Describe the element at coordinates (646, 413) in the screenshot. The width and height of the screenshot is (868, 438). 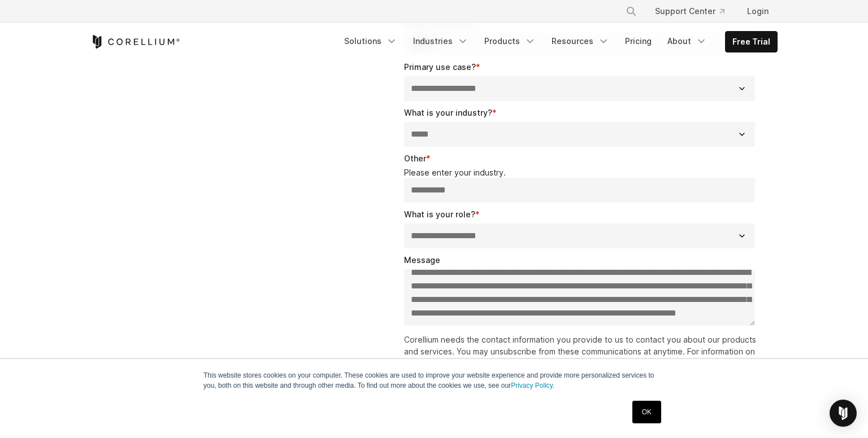
I see `a: OK` at that location.